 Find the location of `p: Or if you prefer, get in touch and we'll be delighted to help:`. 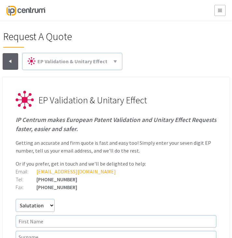

p: Or if you prefer, get in touch and we'll be delighted to help: is located at coordinates (116, 163).